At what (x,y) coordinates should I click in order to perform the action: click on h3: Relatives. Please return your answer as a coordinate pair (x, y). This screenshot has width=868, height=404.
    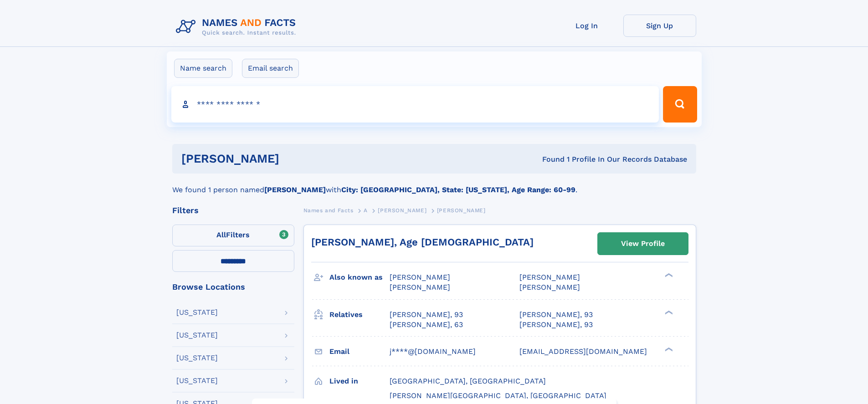
    Looking at the image, I should click on (359, 315).